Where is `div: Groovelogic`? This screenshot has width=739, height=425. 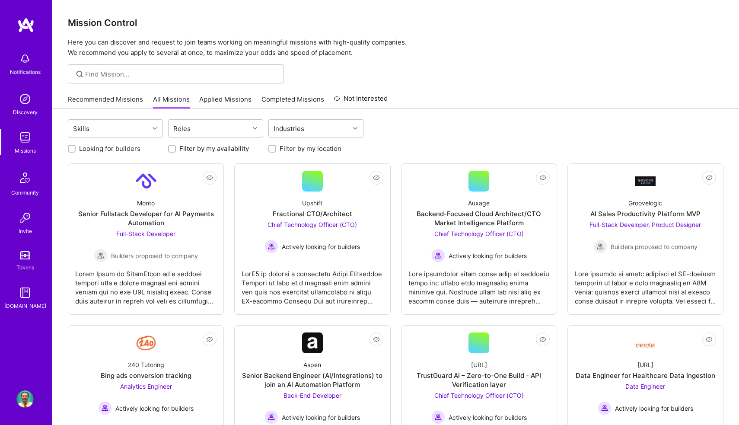
div: Groovelogic is located at coordinates (645, 203).